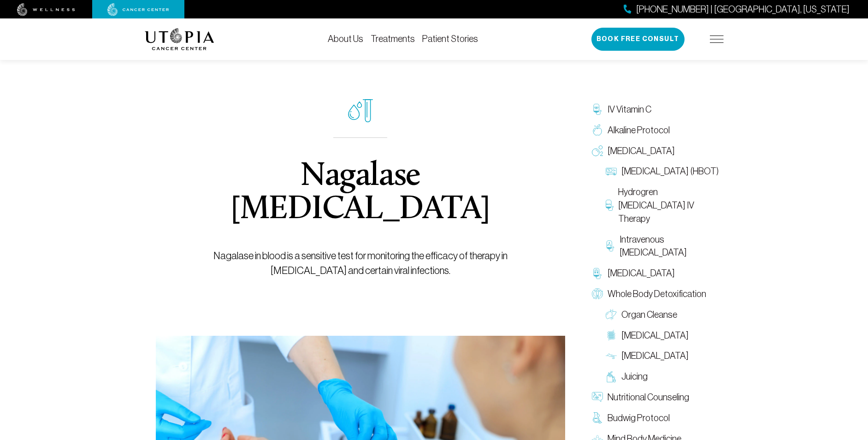  Describe the element at coordinates (361, 110) in the screenshot. I see `img: icon` at that location.